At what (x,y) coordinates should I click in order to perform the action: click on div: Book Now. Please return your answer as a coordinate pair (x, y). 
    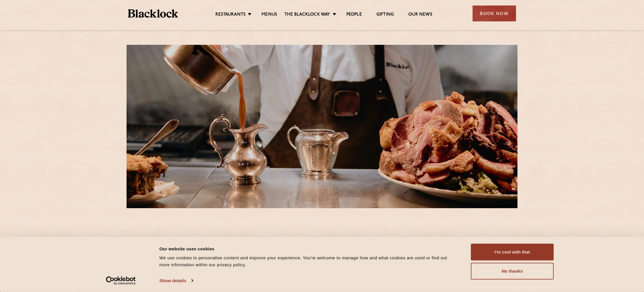
    Looking at the image, I should click on (494, 14).